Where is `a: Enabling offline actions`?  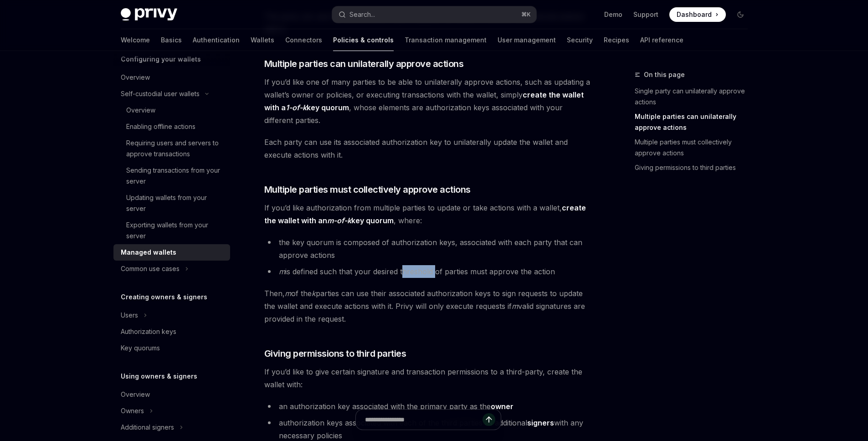 a: Enabling offline actions is located at coordinates (172, 127).